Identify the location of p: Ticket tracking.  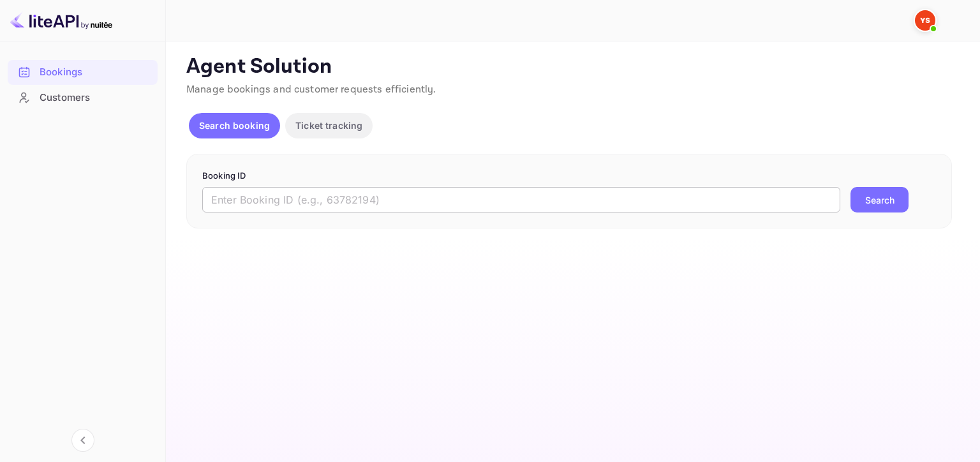
(329, 125).